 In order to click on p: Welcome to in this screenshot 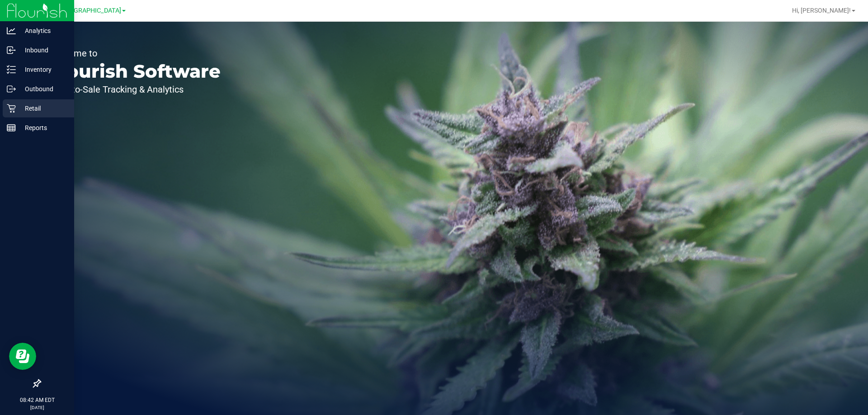, I will do `click(135, 53)`.